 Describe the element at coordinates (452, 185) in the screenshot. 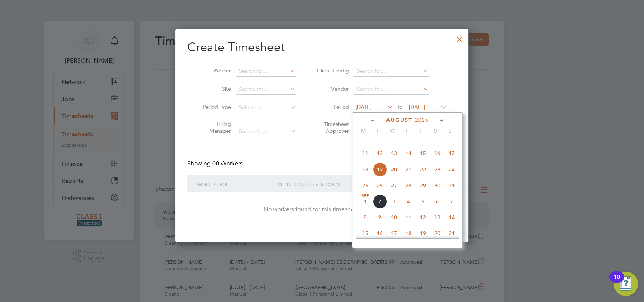

I see `span: 31` at that location.